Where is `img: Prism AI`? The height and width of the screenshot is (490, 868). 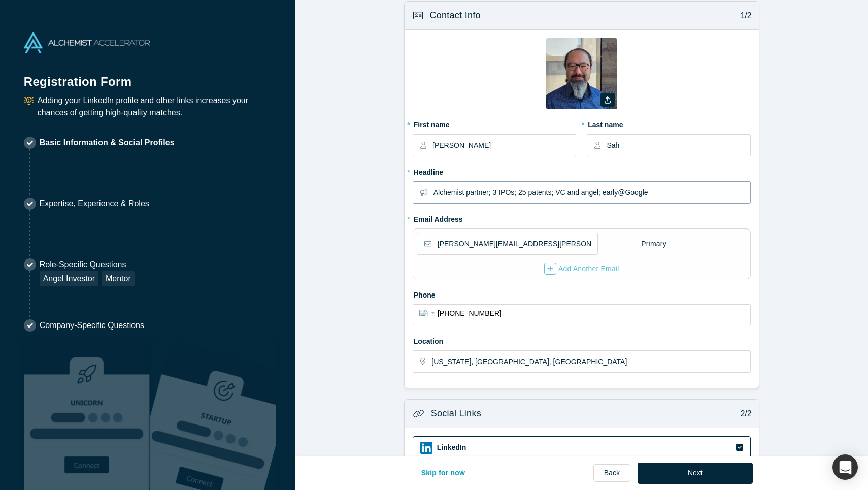
img: Prism AI is located at coordinates (212, 415).